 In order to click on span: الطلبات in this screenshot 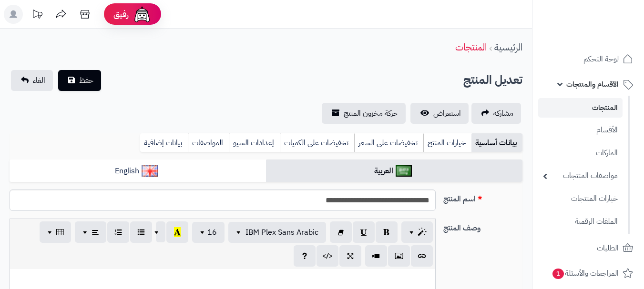, I will do `click(608, 248)`.